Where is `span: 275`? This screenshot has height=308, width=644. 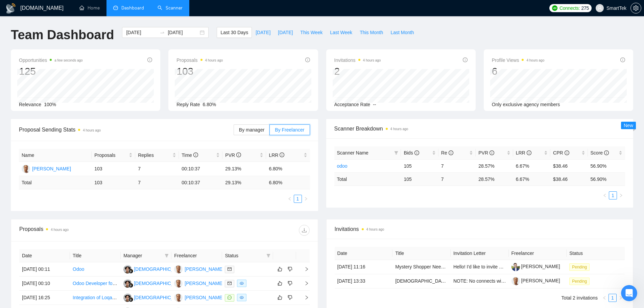
span: 275 is located at coordinates (584, 8).